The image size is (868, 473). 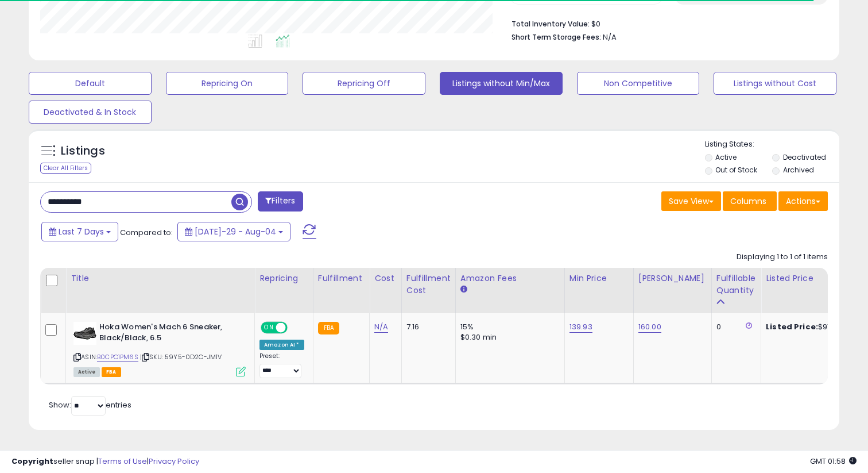 What do you see at coordinates (160, 278) in the screenshot?
I see `div: Title` at bounding box center [160, 278].